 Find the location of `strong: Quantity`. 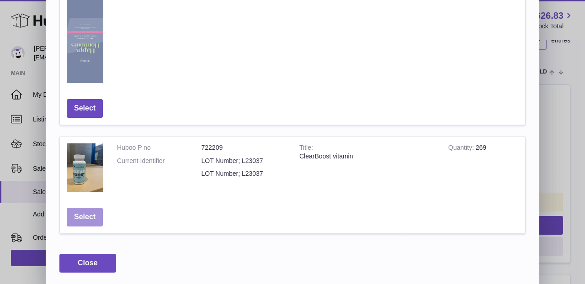

strong: Quantity is located at coordinates (462, 149).